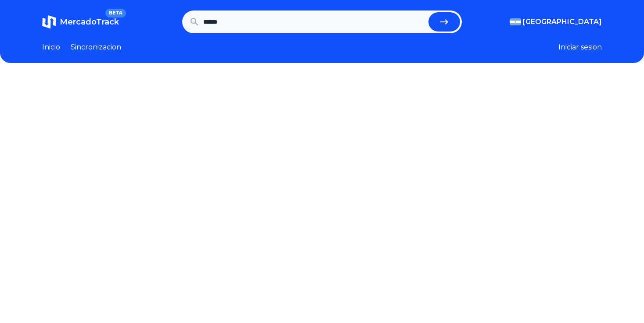 The height and width of the screenshot is (323, 644). What do you see at coordinates (515, 22) in the screenshot?
I see `img: Argentina` at bounding box center [515, 22].